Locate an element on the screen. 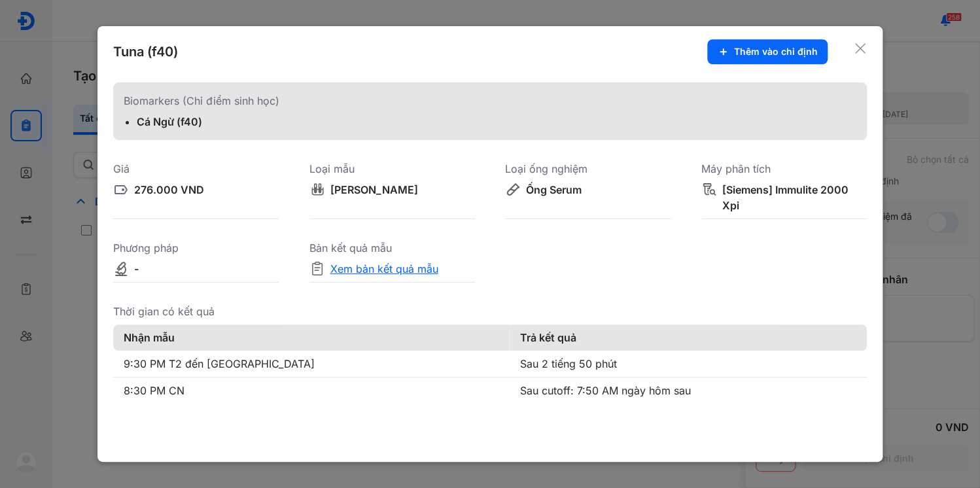 The height and width of the screenshot is (488, 980). div: Phương pháp is located at coordinates (196, 248).